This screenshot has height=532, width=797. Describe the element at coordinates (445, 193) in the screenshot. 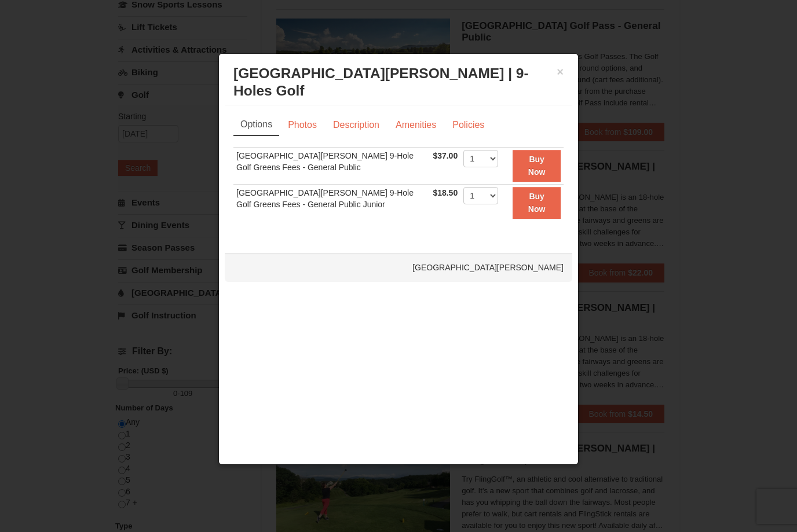

I see `span: $18.50` at that location.